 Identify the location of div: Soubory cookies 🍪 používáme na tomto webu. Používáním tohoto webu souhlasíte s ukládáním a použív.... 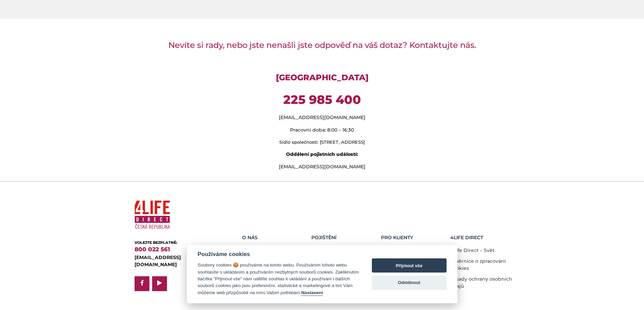
(278, 279).